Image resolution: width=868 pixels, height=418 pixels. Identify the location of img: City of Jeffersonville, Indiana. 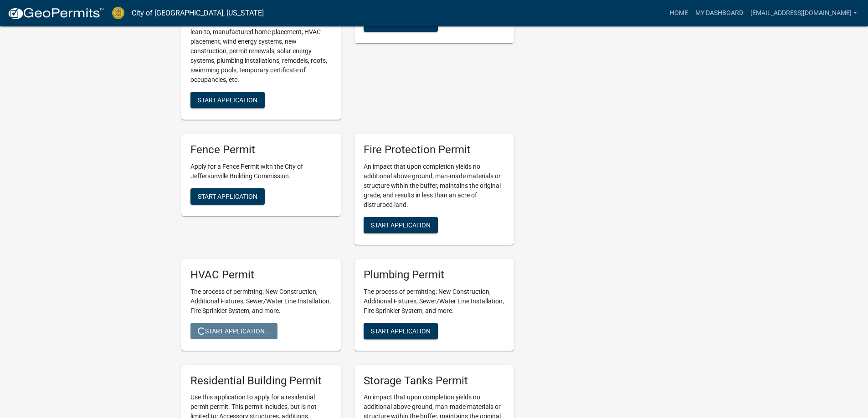
(118, 13).